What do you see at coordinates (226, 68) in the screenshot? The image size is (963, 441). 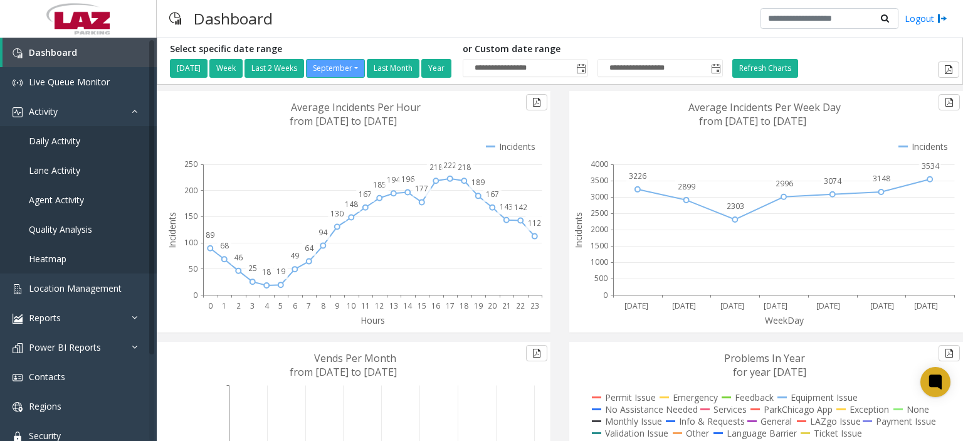 I see `button: Week` at bounding box center [226, 68].